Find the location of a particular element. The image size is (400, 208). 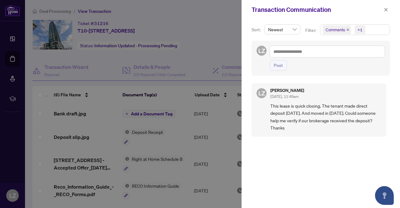

p: Filter: is located at coordinates (311, 30).